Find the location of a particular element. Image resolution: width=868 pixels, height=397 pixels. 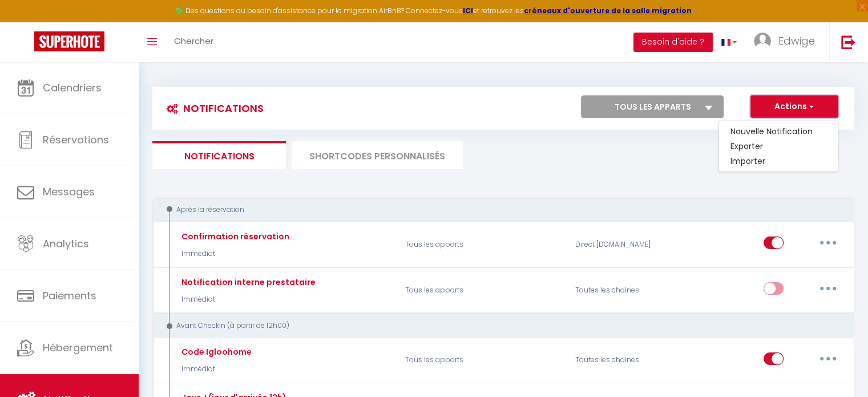

a: créneaux d'ouverture de la salle migration is located at coordinates (608, 10).